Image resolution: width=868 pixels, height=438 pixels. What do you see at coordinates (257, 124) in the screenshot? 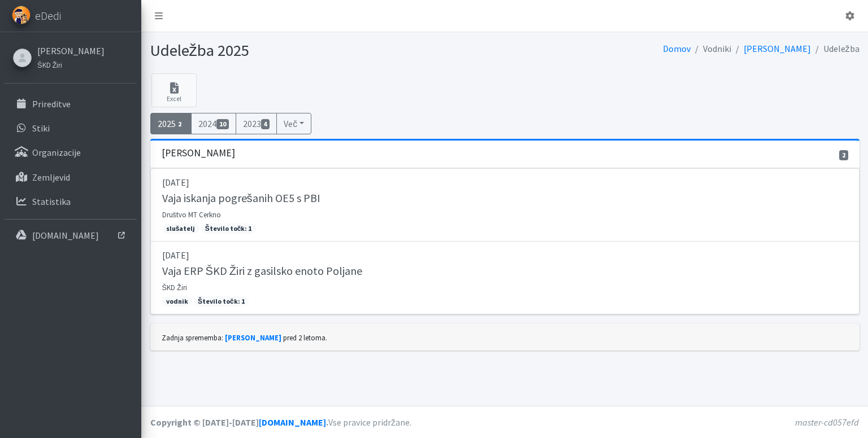
I see `a: 20234` at bounding box center [257, 124].